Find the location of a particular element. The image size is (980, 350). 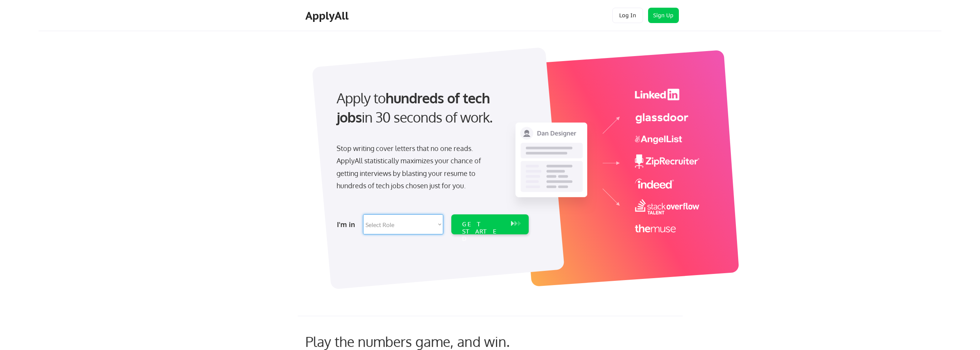

div: Play the numbers game, and win. is located at coordinates (425, 341).